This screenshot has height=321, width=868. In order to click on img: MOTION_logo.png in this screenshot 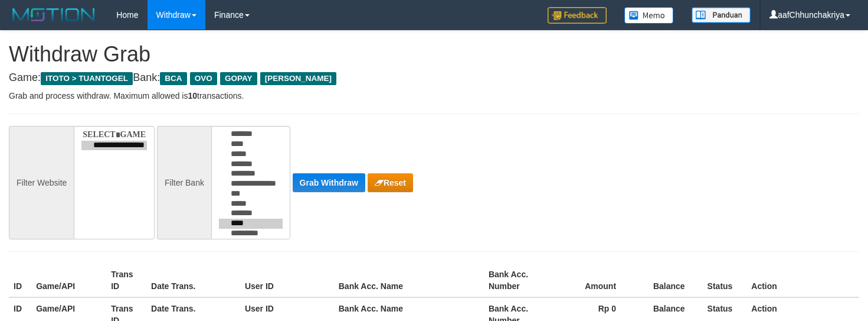, I will do `click(54, 15)`.